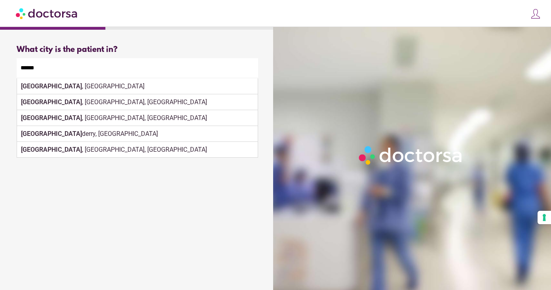 This screenshot has height=290, width=551. I want to click on div: Make sure the city you pick is where you need assistance., so click(137, 86).